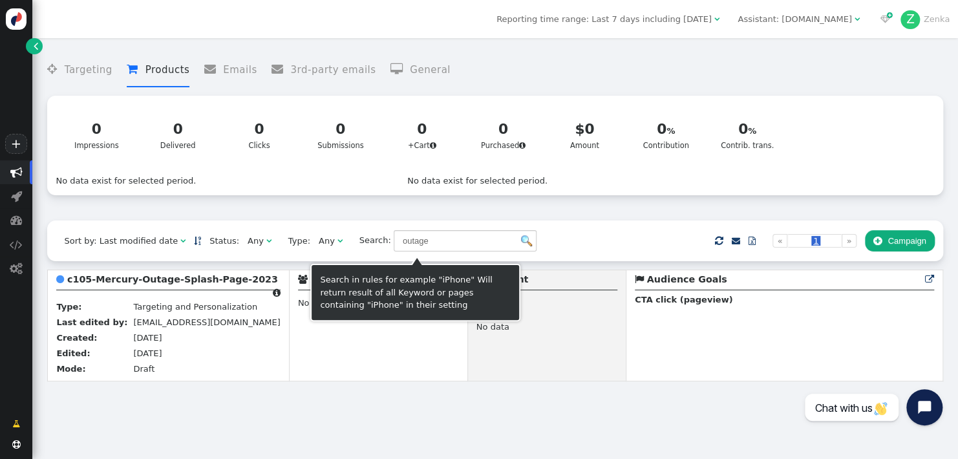  I want to click on img: logo-icon.svg, so click(16, 19).